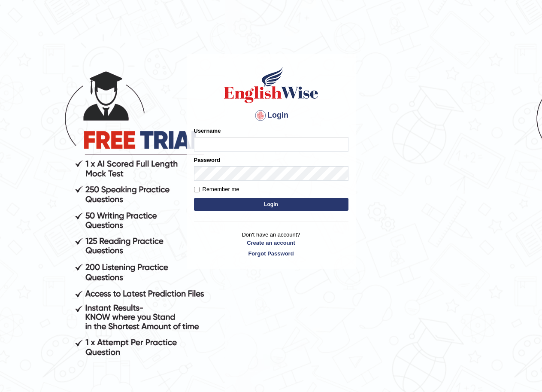 Image resolution: width=542 pixels, height=392 pixels. I want to click on img: Logo of English Wise sign in for intelligent practice with AI, so click(271, 85).